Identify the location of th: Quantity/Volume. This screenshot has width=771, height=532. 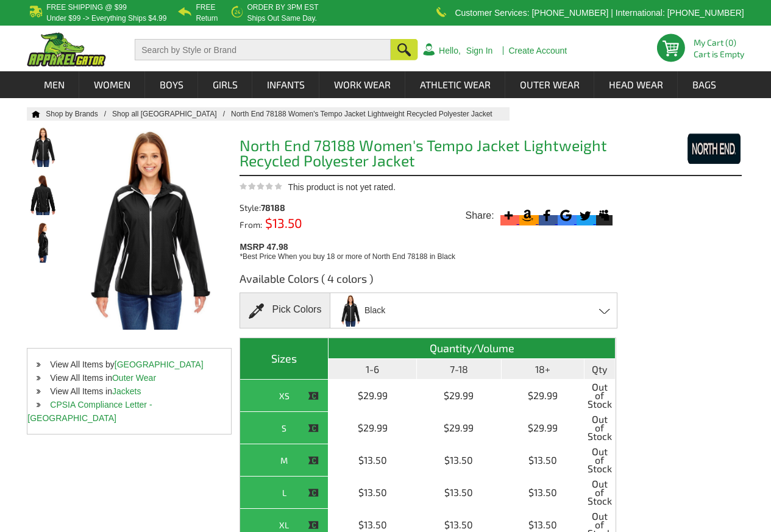
(472, 348).